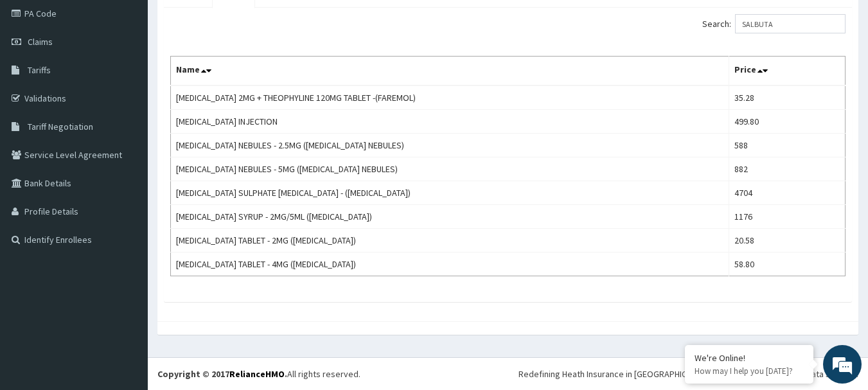 The image size is (868, 390). I want to click on td: 499.80, so click(787, 122).